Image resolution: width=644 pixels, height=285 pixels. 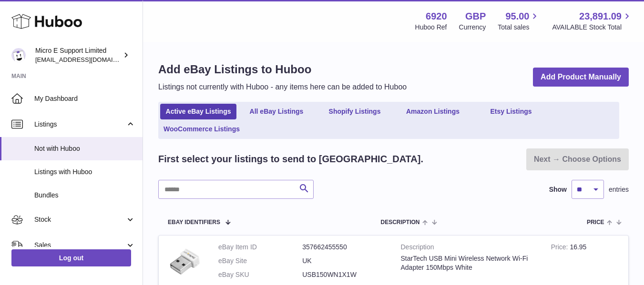 I want to click on dt: eBay Site, so click(x=260, y=261).